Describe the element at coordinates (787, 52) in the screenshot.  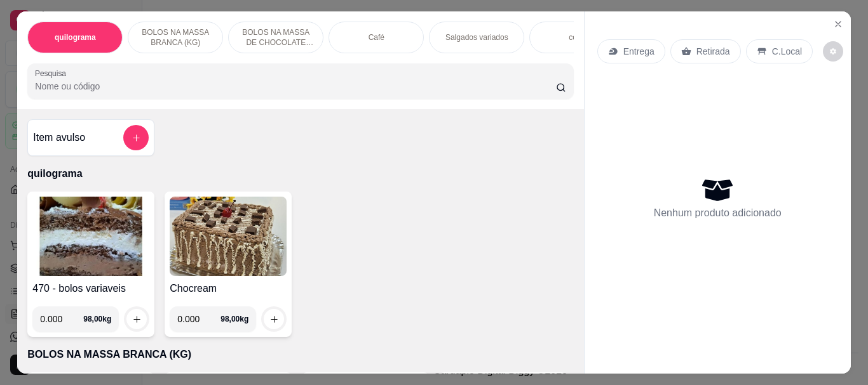
I see `p: C.Local` at that location.